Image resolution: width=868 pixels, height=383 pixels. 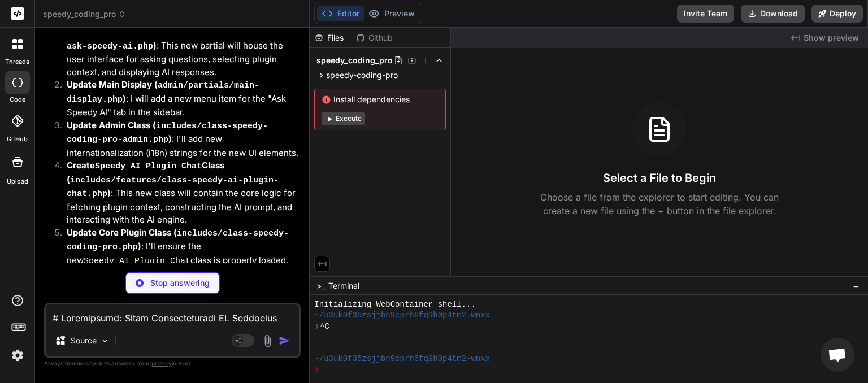 I want to click on label: Upload, so click(x=18, y=181).